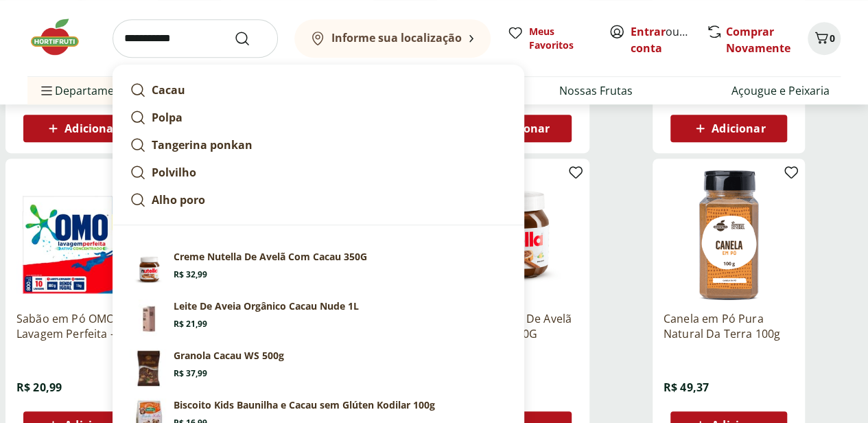  What do you see at coordinates (648, 32) in the screenshot?
I see `a: Entrar` at bounding box center [648, 32].